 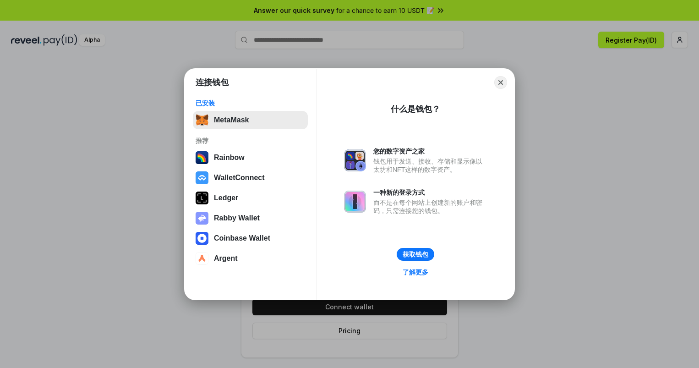 What do you see at coordinates (415, 272) in the screenshot?
I see `div: 了解更多` at bounding box center [415, 272].